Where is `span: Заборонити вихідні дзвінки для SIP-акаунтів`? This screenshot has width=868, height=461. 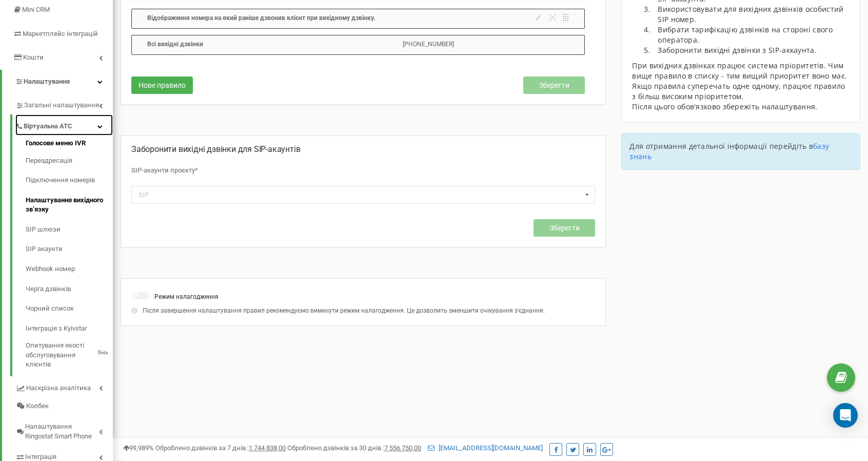
span: Заборонити вихідні дзвінки для SIP-акаунтів is located at coordinates (216, 149).